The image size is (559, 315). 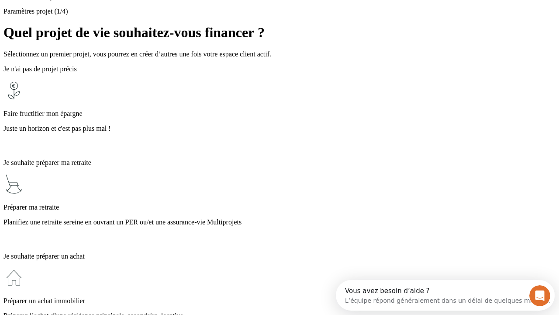 I want to click on span: Sélectionnez un premier projet, vous pourrez en créer d’autres une fois votre espace client actif., so click(x=137, y=54).